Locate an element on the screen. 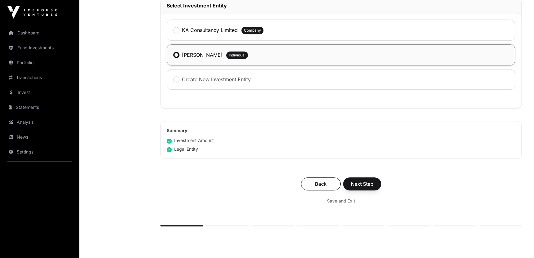  a: News is located at coordinates (40, 137).